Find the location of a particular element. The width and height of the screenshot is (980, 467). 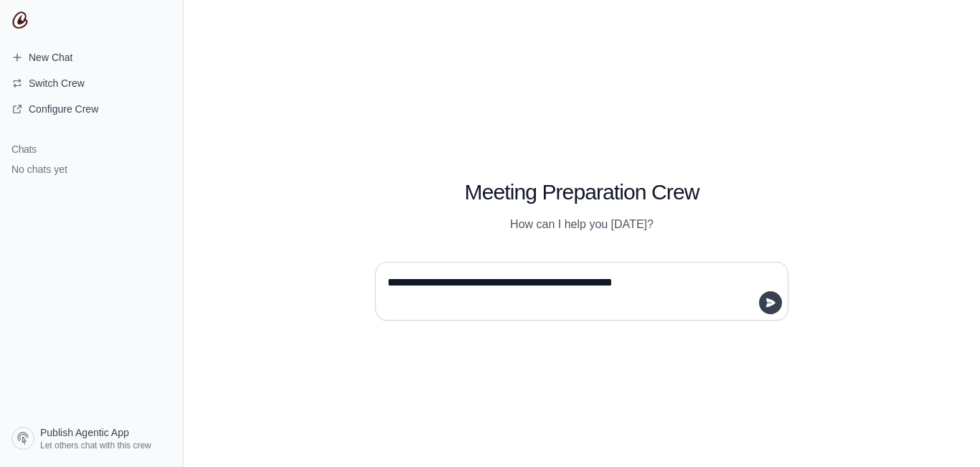

span: Configure Crew is located at coordinates (63, 109).